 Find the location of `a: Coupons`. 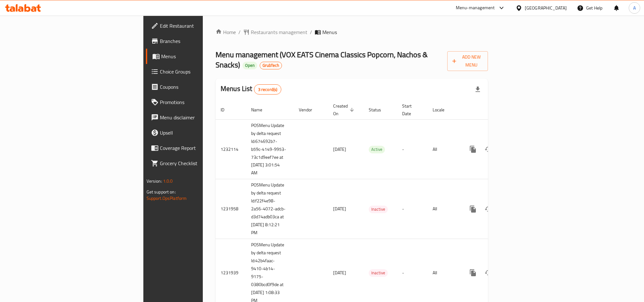

a: Coupons is located at coordinates (198, 87).